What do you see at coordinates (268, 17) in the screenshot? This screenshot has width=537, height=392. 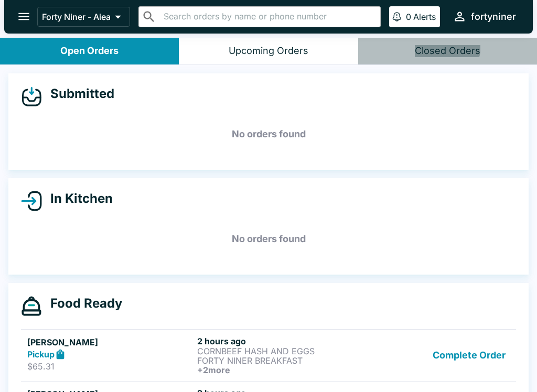 I see `input: Search orders by name or phone number` at bounding box center [268, 17].